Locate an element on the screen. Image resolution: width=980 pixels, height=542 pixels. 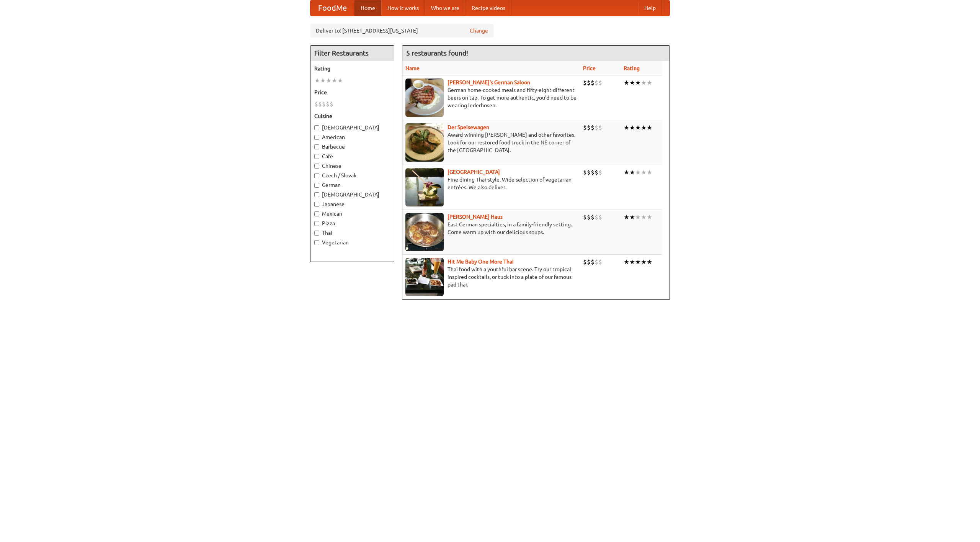
input: American is located at coordinates (316, 137).